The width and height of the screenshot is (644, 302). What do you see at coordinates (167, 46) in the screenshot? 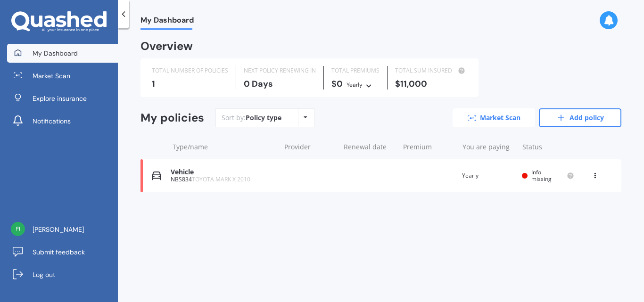
I see `div: Overview` at bounding box center [167, 46].